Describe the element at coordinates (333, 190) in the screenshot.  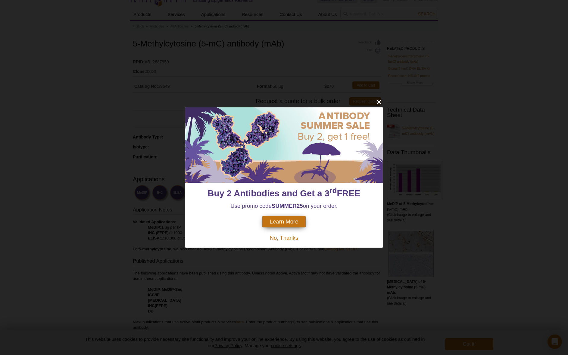
I see `sup: rd` at that location.